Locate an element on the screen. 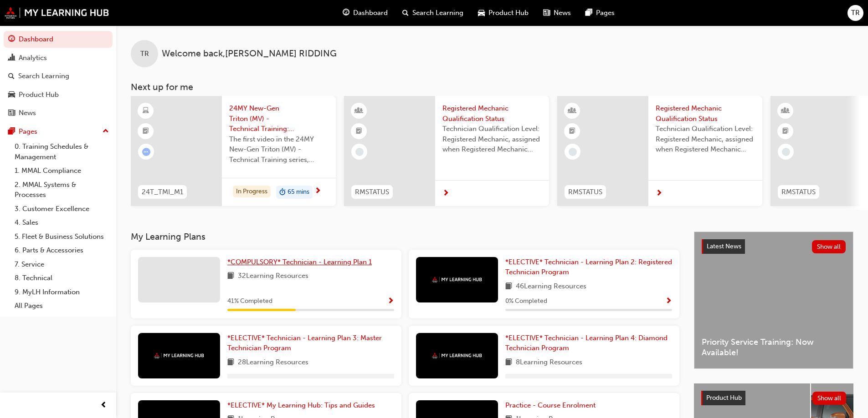 The image size is (868, 418). a: 6. Parts & Accessories is located at coordinates (61, 250).